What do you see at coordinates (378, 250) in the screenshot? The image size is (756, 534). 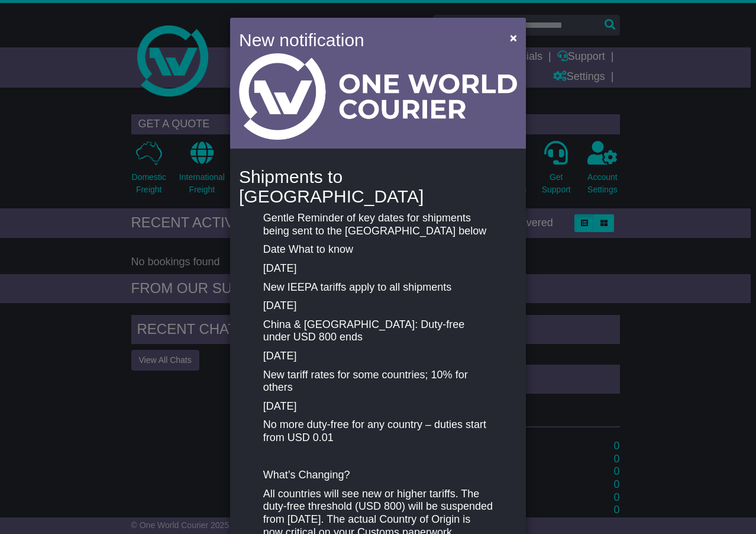 I see `p: Date What to know` at bounding box center [378, 250].